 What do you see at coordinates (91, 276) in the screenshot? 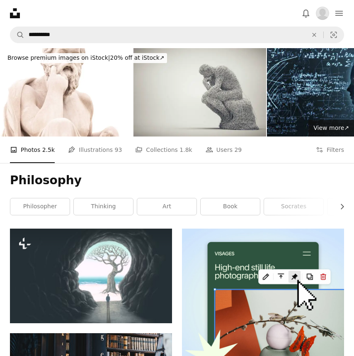
I see `img: Brain, tree and cave. Concept idea of mind, nature and spiritual. Surreal art. landscape painting...` at bounding box center [91, 276].